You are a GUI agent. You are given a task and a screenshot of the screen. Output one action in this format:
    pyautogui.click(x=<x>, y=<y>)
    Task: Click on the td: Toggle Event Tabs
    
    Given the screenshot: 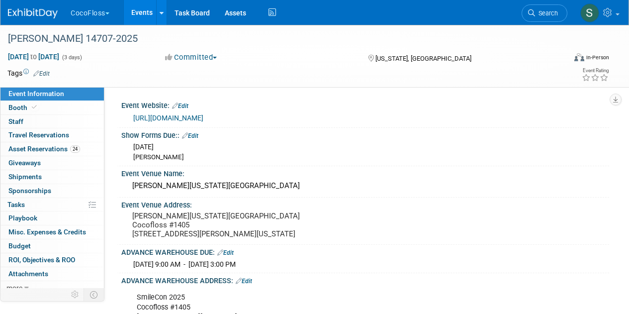 What is the action you would take?
    pyautogui.click(x=94, y=294)
    